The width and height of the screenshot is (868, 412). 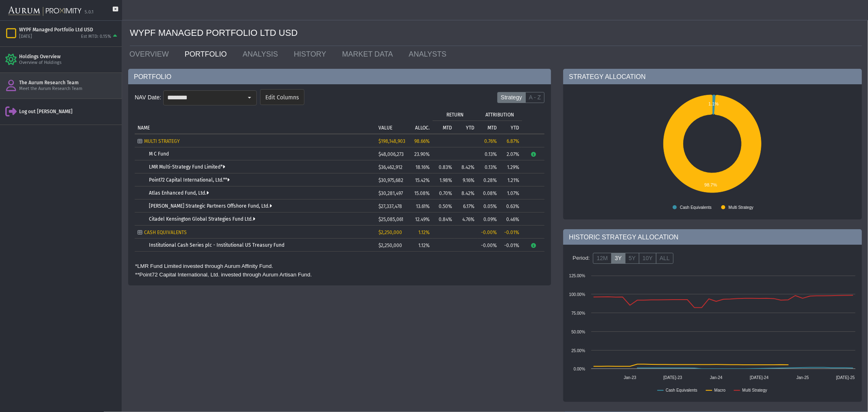 I want to click on td: 9.16%, so click(x=466, y=180).